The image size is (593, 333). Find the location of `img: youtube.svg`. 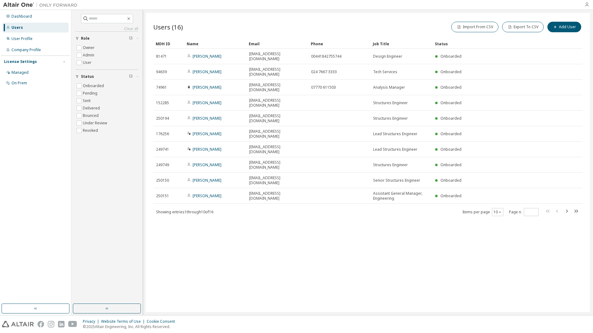

img: youtube.svg is located at coordinates (73, 324).